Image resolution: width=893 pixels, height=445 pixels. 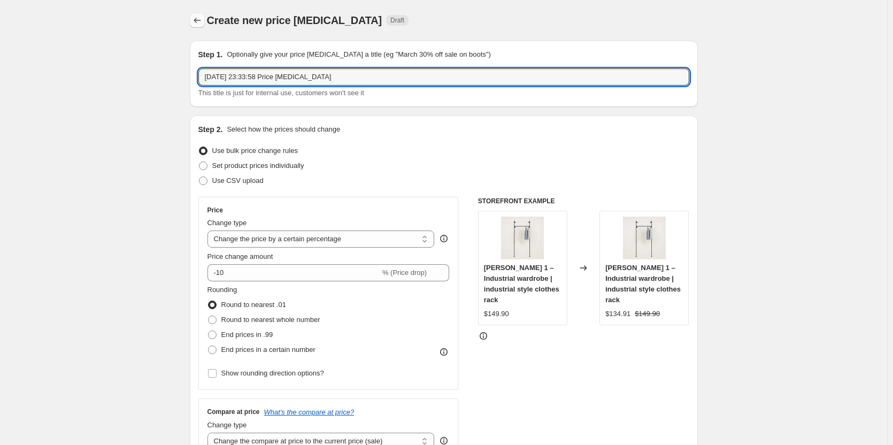 I want to click on span: Round to nearest .01, so click(x=253, y=304).